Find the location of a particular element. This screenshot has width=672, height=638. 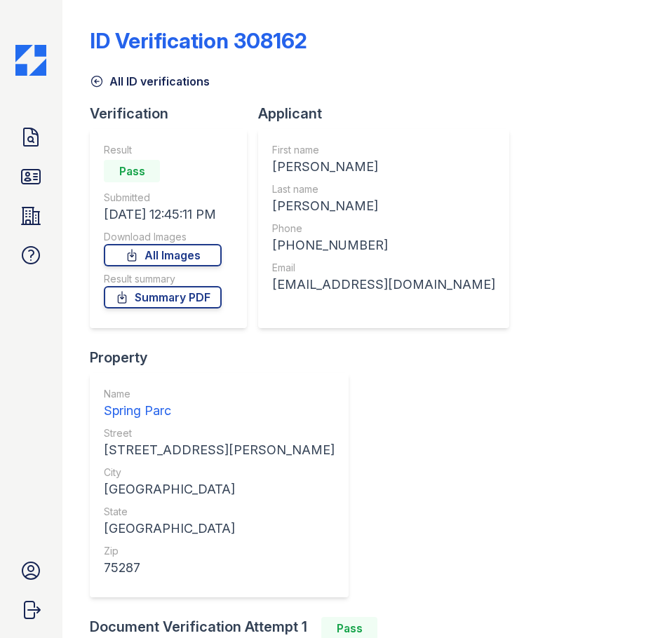

div: Applicant is located at coordinates (389, 113).